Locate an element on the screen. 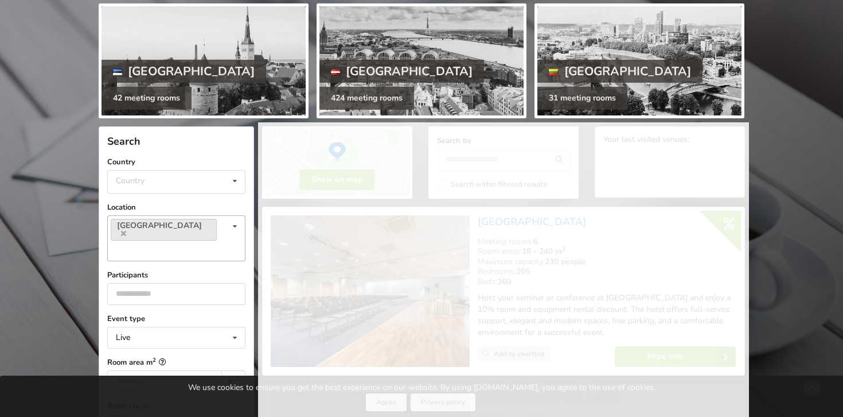  div: Live is located at coordinates (123, 337).